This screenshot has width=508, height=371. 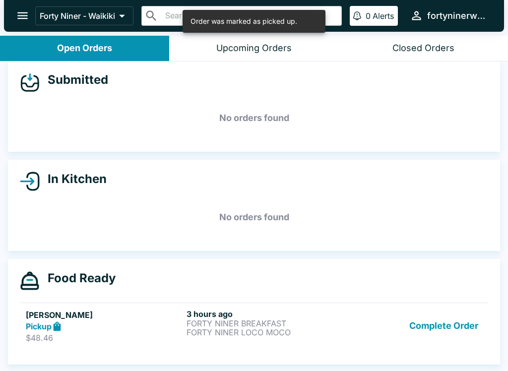 I want to click on h4: In Kitchen, so click(x=73, y=179).